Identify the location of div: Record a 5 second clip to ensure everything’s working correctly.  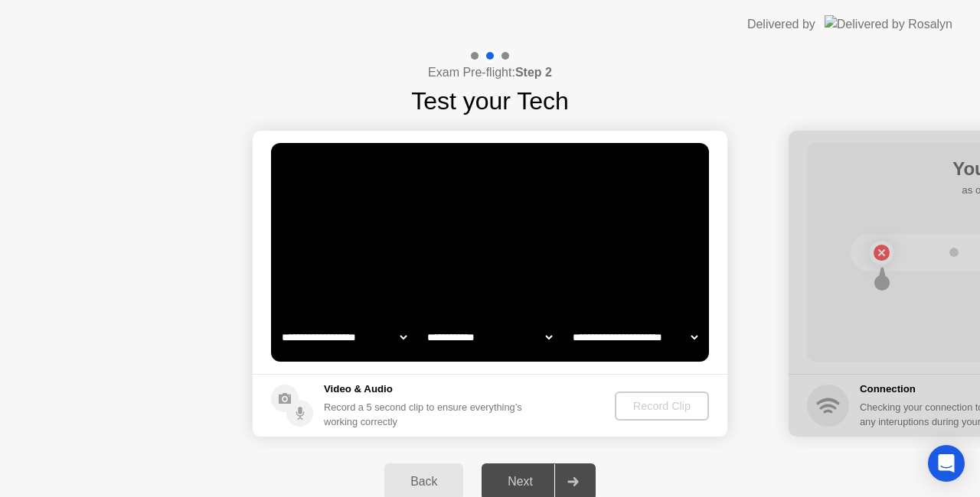
(426, 415).